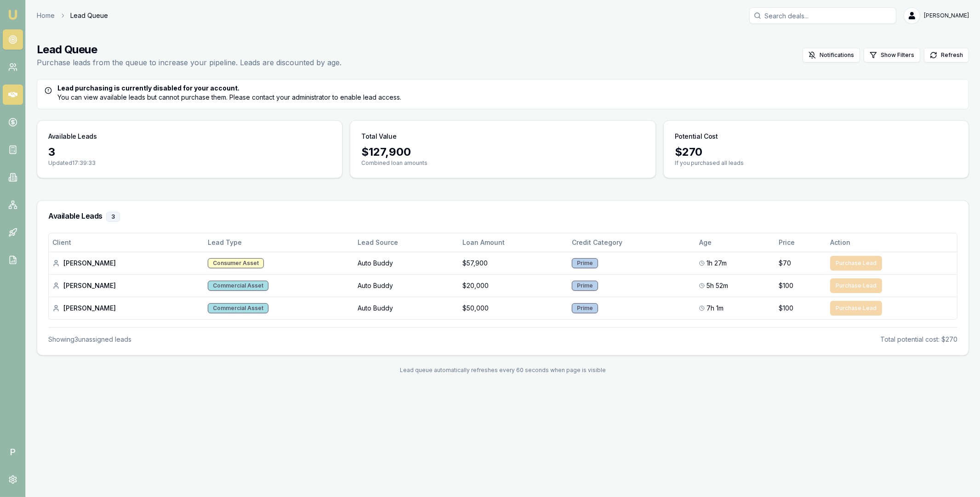 The image size is (980, 497). I want to click on td: $50,000, so click(513, 308).